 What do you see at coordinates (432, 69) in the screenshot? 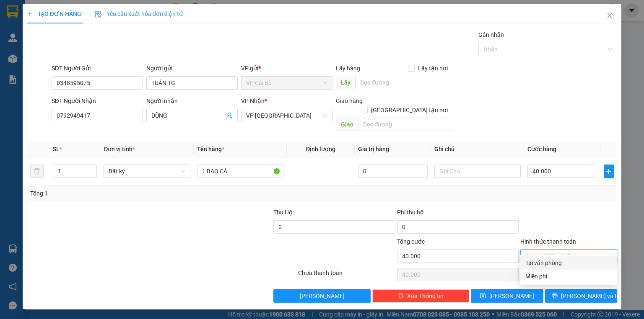
I see `span: Lấy tận nơi` at bounding box center [432, 69].